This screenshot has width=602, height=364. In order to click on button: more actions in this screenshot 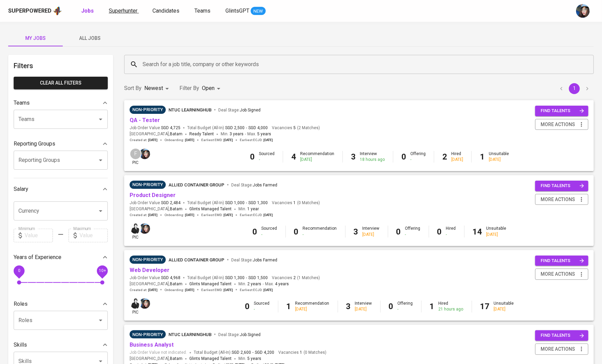, I will do `click(562, 274)`.